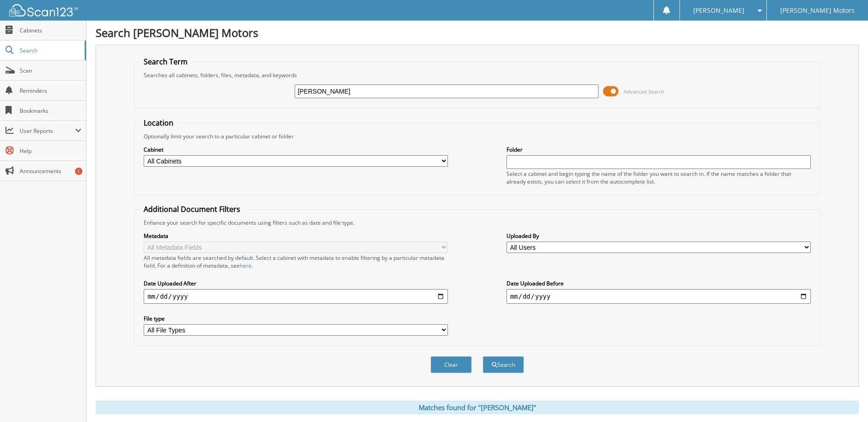 The width and height of the screenshot is (868, 422). What do you see at coordinates (659, 178) in the screenshot?
I see `div: Select a cabinet and begin typing the name of the folder you want to search in. If the name match...` at bounding box center [659, 178].